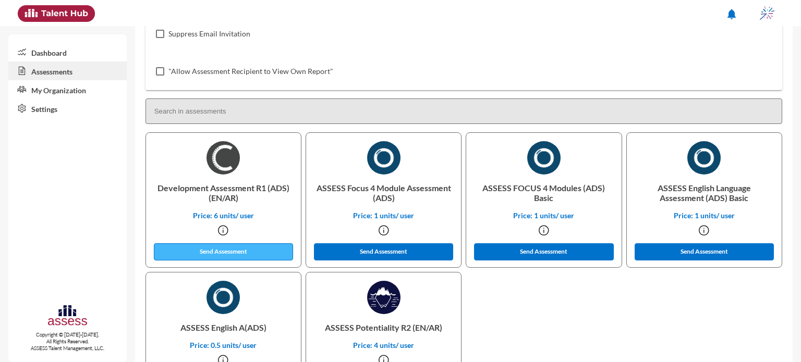  What do you see at coordinates (67, 108) in the screenshot?
I see `a: Settings` at bounding box center [67, 108].